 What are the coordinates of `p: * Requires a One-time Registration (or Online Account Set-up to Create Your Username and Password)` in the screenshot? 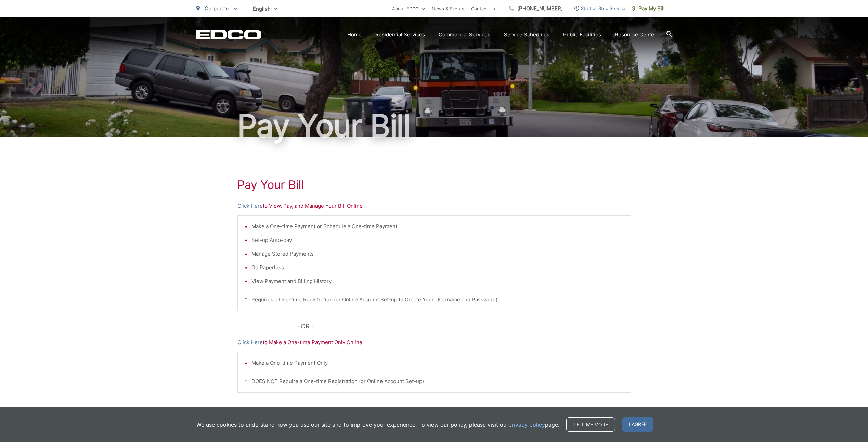 It's located at (434, 300).